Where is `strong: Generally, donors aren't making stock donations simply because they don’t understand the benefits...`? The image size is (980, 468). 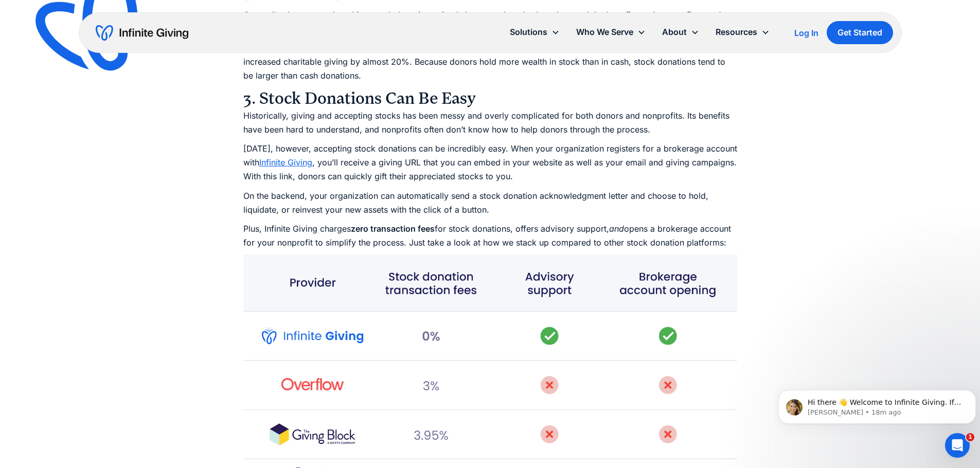 strong: Generally, donors aren't making stock donations simply because they don’t understand the benefits... is located at coordinates (483, 21).